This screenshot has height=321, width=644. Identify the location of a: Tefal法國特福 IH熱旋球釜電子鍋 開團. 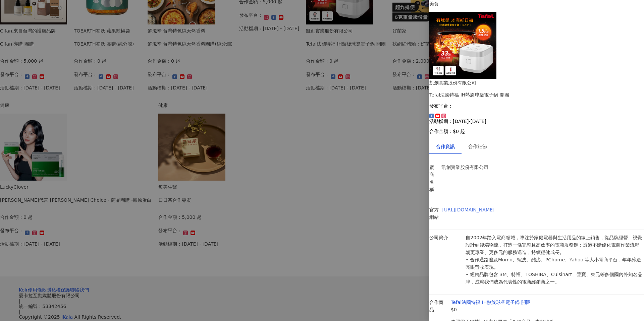
(491, 302).